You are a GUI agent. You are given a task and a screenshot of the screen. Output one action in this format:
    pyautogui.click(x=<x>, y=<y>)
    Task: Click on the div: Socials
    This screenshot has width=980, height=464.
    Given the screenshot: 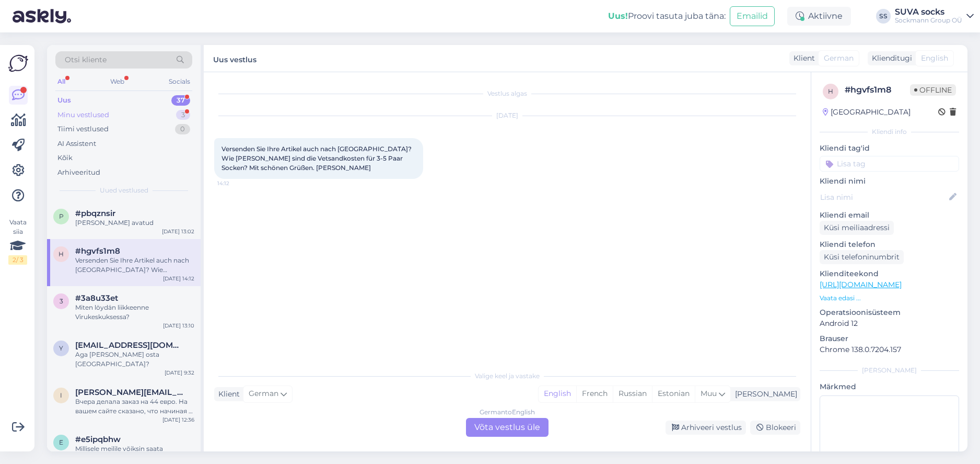 What is the action you would take?
    pyautogui.click(x=180, y=81)
    